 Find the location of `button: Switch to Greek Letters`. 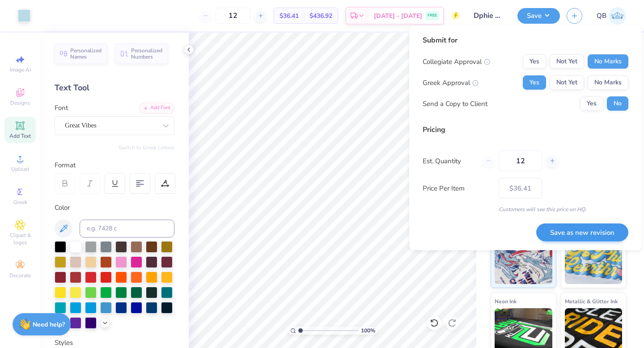

button: Switch to Greek Letters is located at coordinates (146, 148).